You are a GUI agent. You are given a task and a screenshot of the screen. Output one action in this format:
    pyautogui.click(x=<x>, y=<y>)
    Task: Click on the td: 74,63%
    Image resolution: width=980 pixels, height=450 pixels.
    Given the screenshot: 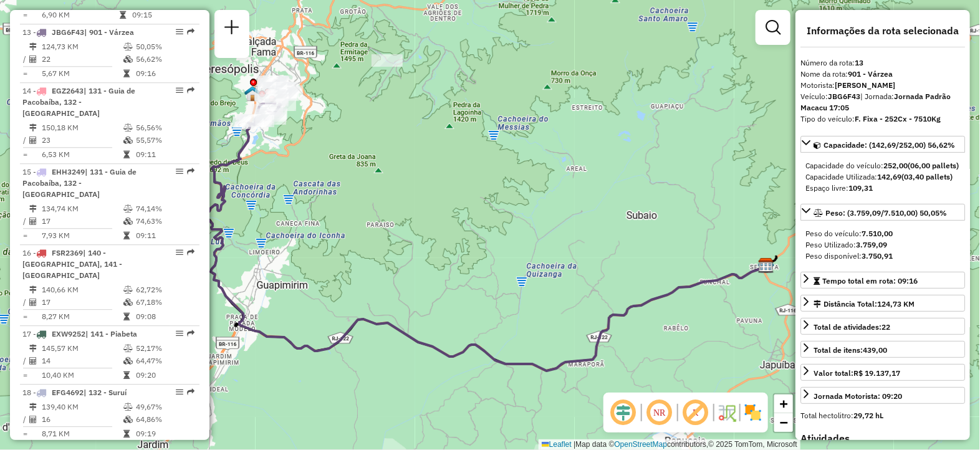 What is the action you would take?
    pyautogui.click(x=164, y=222)
    